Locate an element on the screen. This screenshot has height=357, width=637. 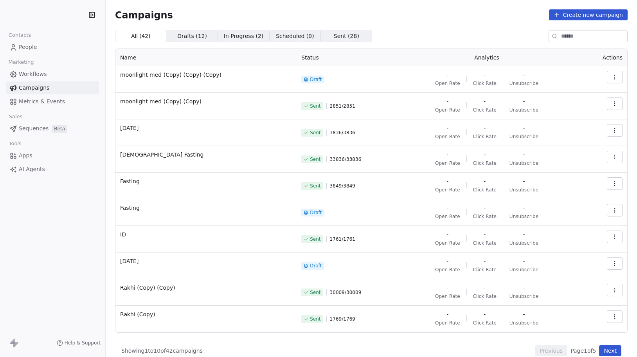
span: moonlight med (Copy) (Copy) (Copy) is located at coordinates (206, 75).